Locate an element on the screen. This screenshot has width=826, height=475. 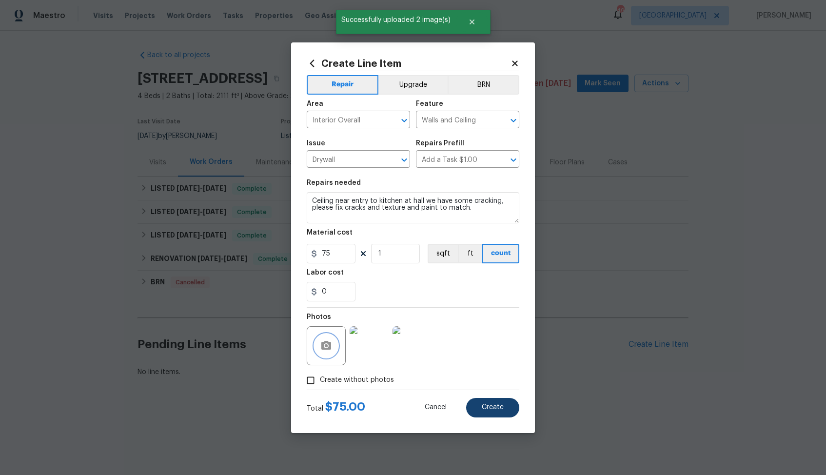
button: sqft is located at coordinates (443, 254).